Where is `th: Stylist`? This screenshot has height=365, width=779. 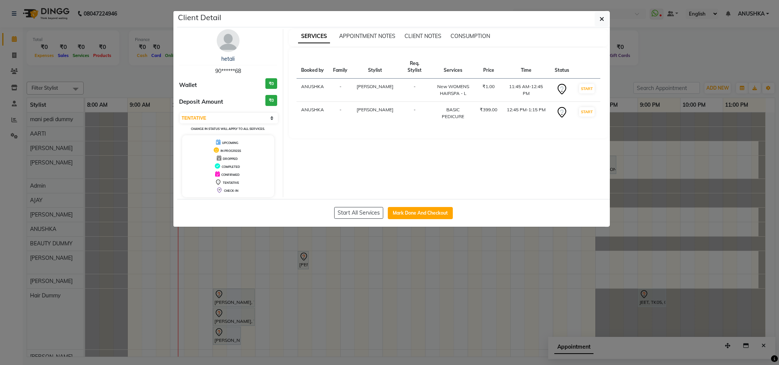 th: Stylist is located at coordinates (375, 67).